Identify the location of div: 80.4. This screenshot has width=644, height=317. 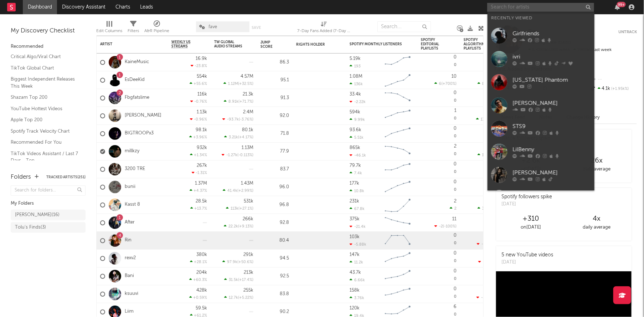
(274, 241).